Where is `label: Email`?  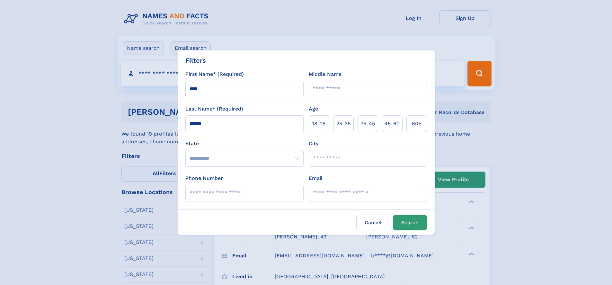
label: Email is located at coordinates (316, 178).